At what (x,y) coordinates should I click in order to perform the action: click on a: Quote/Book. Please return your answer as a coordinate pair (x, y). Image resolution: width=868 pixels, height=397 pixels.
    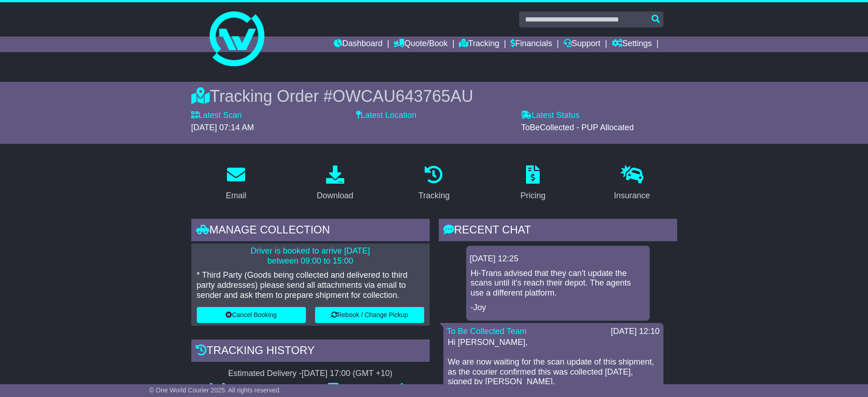
    Looking at the image, I should click on (420, 44).